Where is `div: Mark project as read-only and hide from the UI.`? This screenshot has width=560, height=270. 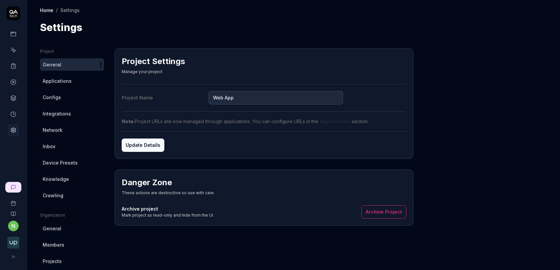
div: Mark project as read-only and hide from the UI. is located at coordinates (168, 215).